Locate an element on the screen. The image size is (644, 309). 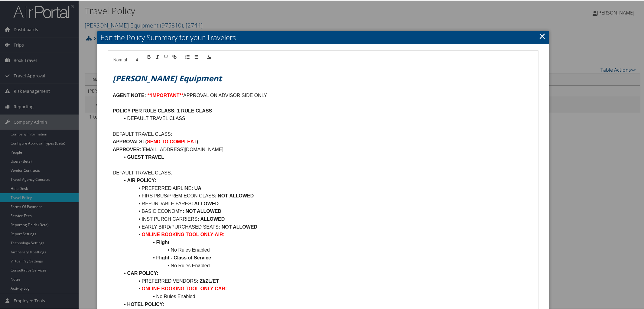
strong: ONLINE BOOKING TOOL ONLY-AIR: is located at coordinates (183, 234).